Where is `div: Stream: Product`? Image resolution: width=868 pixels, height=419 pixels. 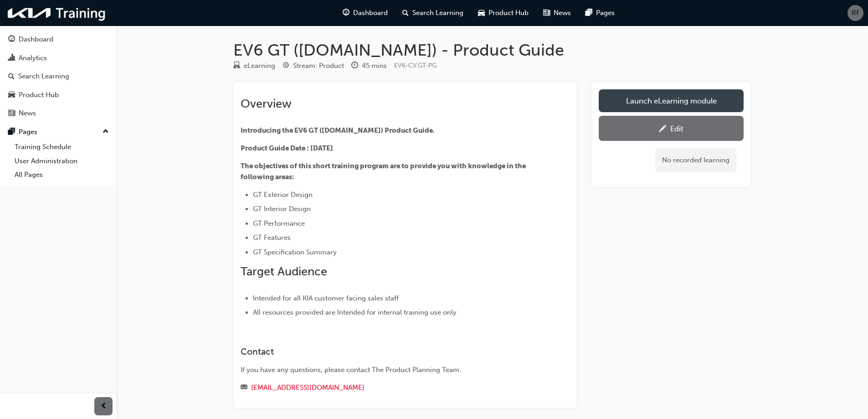 div: Stream: Product is located at coordinates (319, 65).